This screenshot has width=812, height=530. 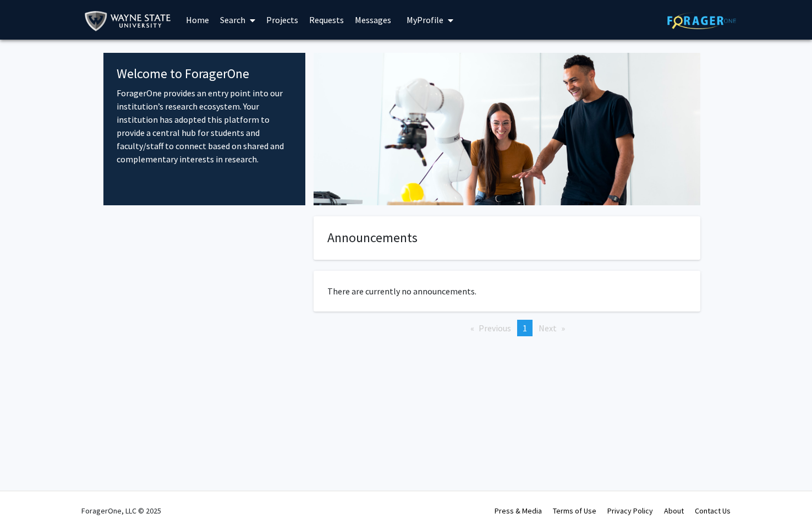 What do you see at coordinates (495, 328) in the screenshot?
I see `span: Previous` at bounding box center [495, 328].